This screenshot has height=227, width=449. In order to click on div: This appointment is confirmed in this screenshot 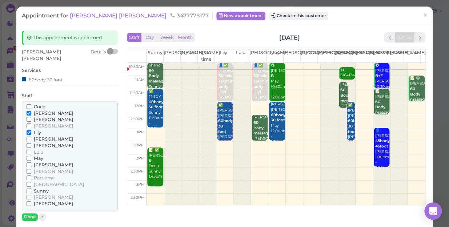, I will do `click(70, 38)`.